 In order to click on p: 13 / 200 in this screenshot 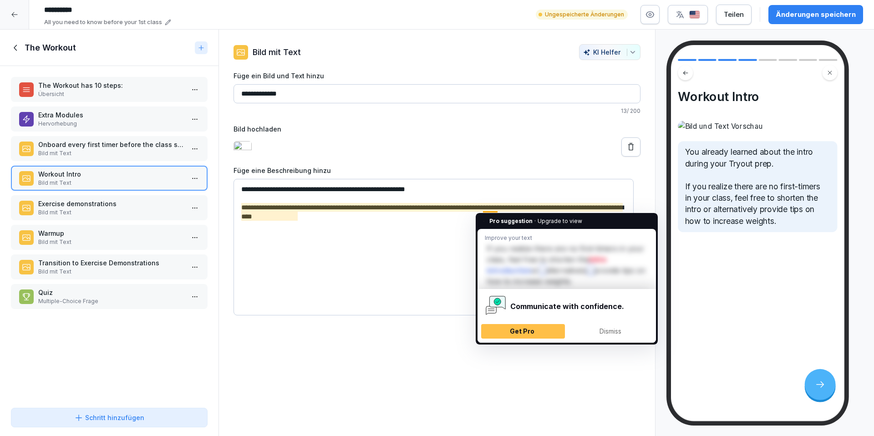, I will do `click(437, 111)`.